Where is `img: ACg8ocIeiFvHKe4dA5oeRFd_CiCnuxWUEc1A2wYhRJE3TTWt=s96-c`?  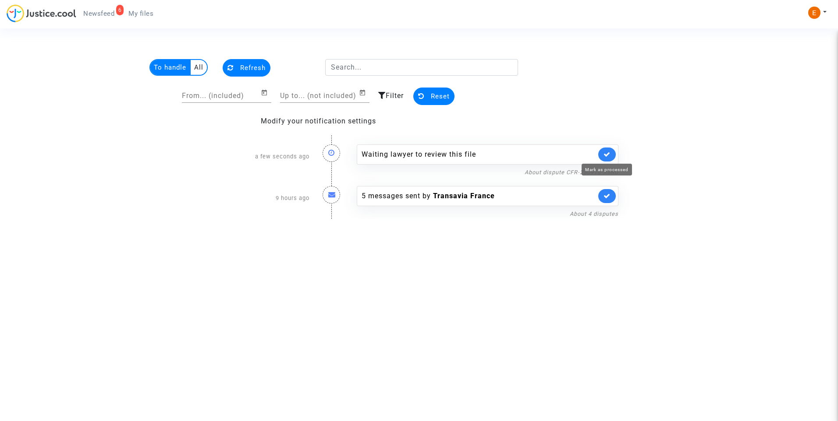 img: ACg8ocIeiFvHKe4dA5oeRFd_CiCnuxWUEc1A2wYhRJE3TTWt=s96-c is located at coordinates (814, 13).